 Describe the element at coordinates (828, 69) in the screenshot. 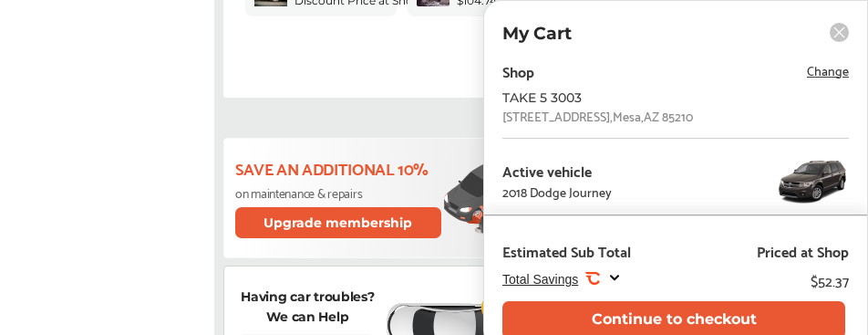

I see `span: Change` at that location.